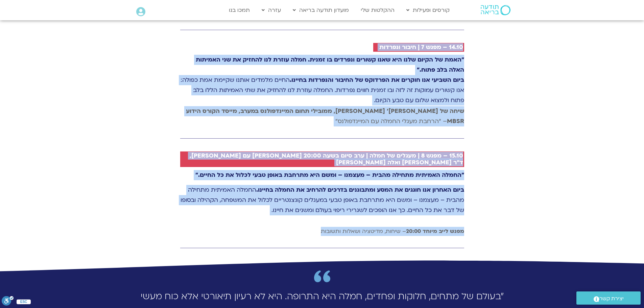 The image size is (644, 308). What do you see at coordinates (239, 10) in the screenshot?
I see `a: תמכו בנו` at bounding box center [239, 10].